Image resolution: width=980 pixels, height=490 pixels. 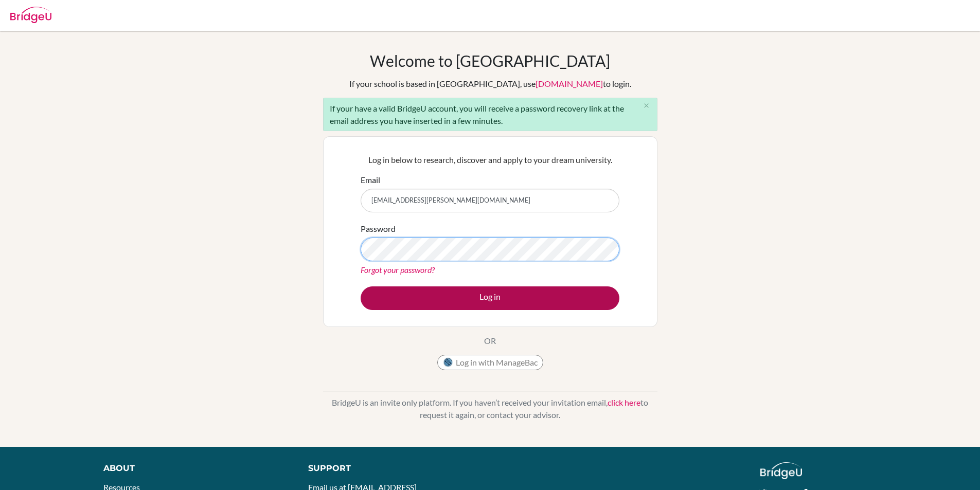 What do you see at coordinates (31, 15) in the screenshot?
I see `img: Bridge-U` at bounding box center [31, 15].